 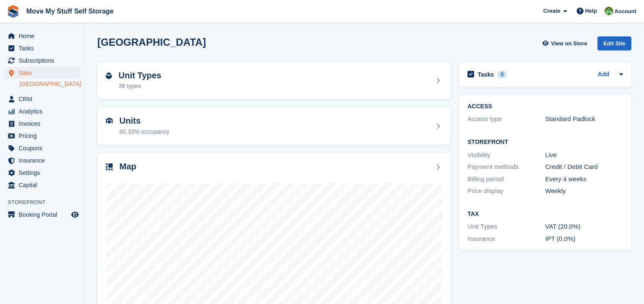 I want to click on span: Home, so click(x=44, y=36).